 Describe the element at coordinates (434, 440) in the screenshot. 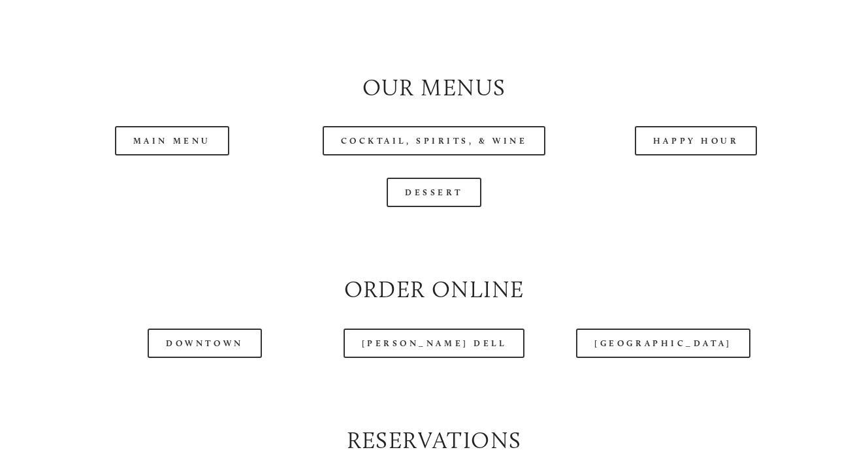

I see `h2: Reservations` at that location.